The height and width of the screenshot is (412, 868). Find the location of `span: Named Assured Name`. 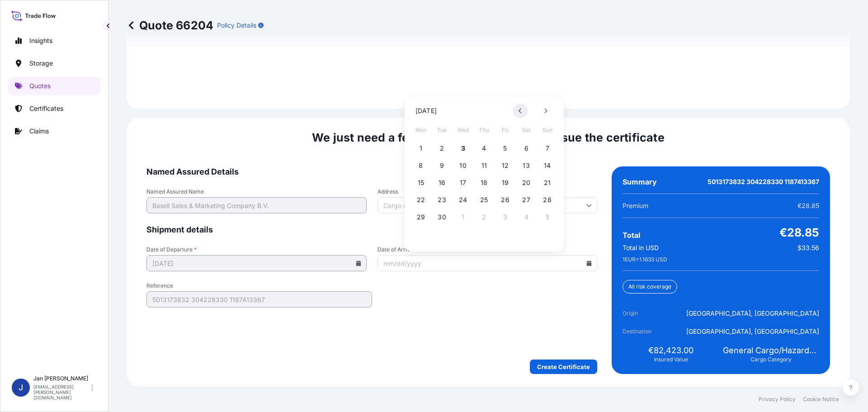

span: Named Assured Name is located at coordinates (256, 192).